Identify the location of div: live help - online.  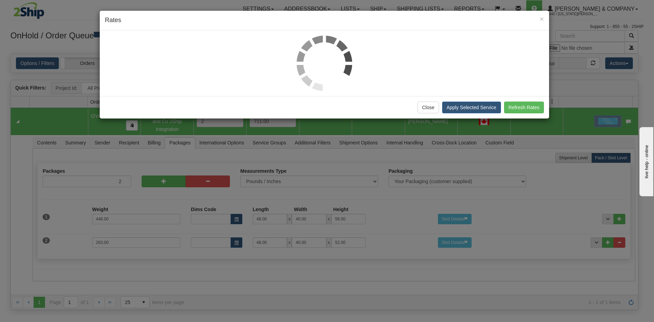
(35, 8).